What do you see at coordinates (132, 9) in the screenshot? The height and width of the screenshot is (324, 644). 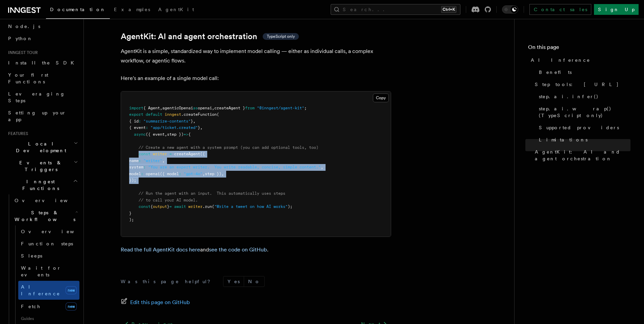 I see `span: Examples` at bounding box center [132, 9].